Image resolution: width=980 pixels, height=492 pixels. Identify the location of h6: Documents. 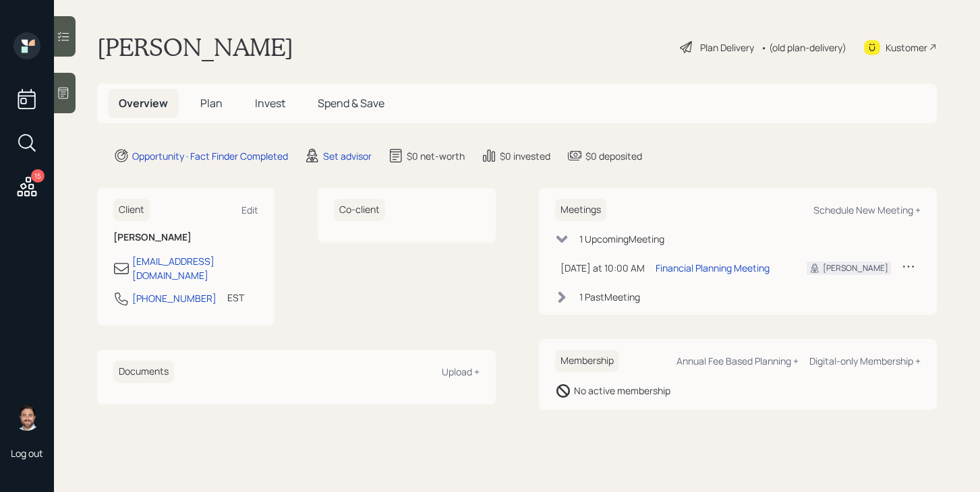
(144, 371).